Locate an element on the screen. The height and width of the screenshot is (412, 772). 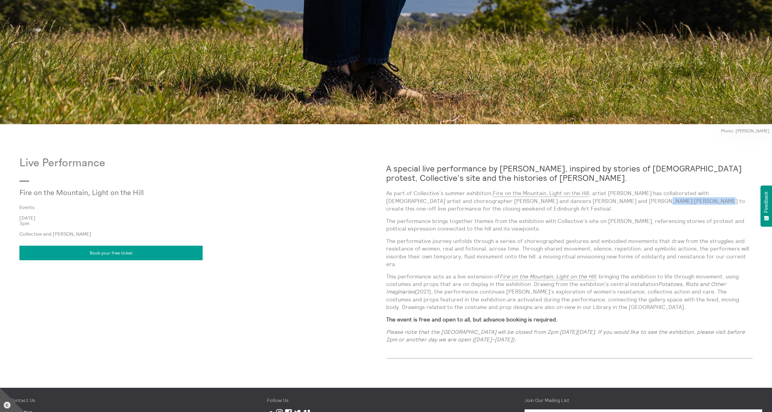
h4: Contact Us is located at coordinates (129, 401).